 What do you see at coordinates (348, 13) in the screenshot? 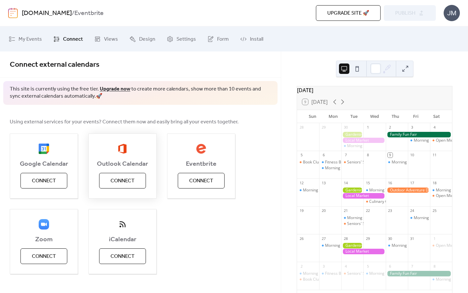
I see `span: Upgrade site 🚀` at bounding box center [348, 13].